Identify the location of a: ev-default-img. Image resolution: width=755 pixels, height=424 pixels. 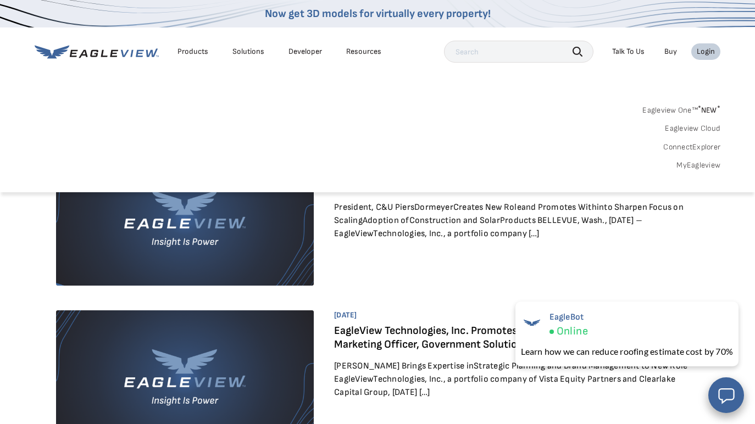
(185, 219).